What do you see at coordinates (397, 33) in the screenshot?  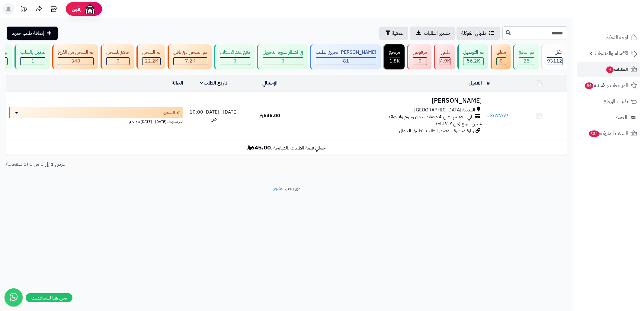 I see `span: تصفية` at bounding box center [397, 33].